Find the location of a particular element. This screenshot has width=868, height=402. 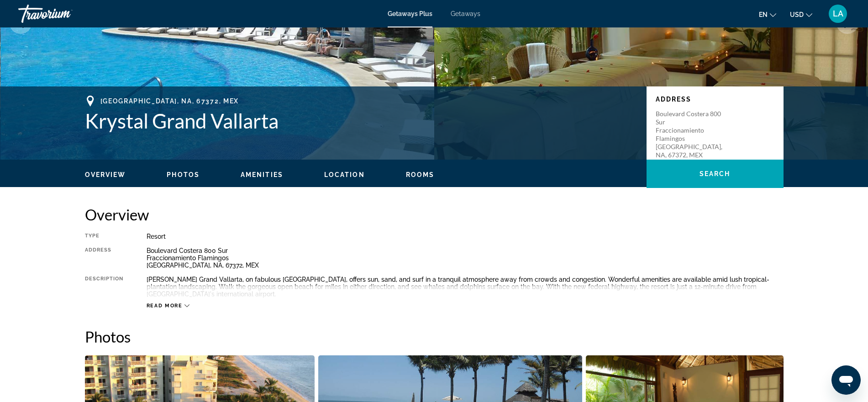

button: Read more is located at coordinates (168, 305).